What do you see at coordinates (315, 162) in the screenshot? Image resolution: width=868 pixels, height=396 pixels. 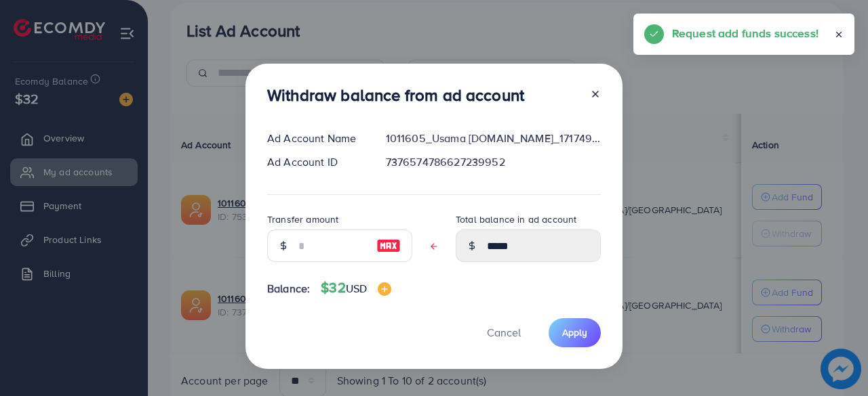 I see `div: Ad Account ID` at bounding box center [315, 162].